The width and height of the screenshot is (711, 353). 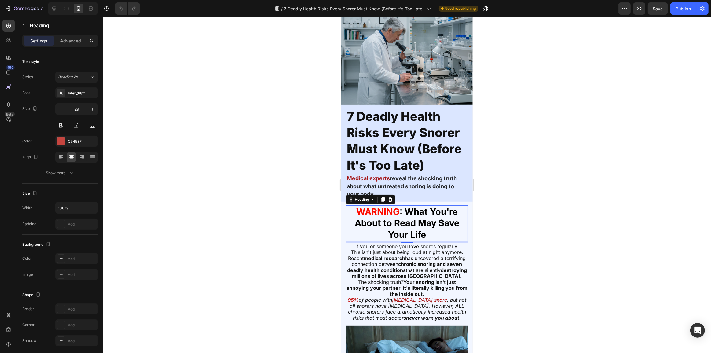 I want to click on span: Recent has uncovered a terrifying connection between that are silently, so click(x=66, y=250).